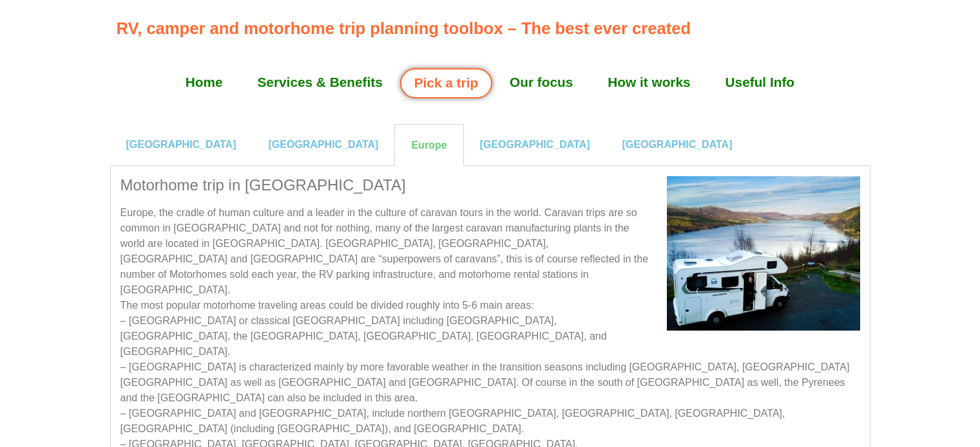 The image size is (980, 447). Describe the element at coordinates (490, 321) in the screenshot. I see `div: Europe, the cradle of human culture and a leader in the culture of caravan tours in the world. Ca...` at that location.